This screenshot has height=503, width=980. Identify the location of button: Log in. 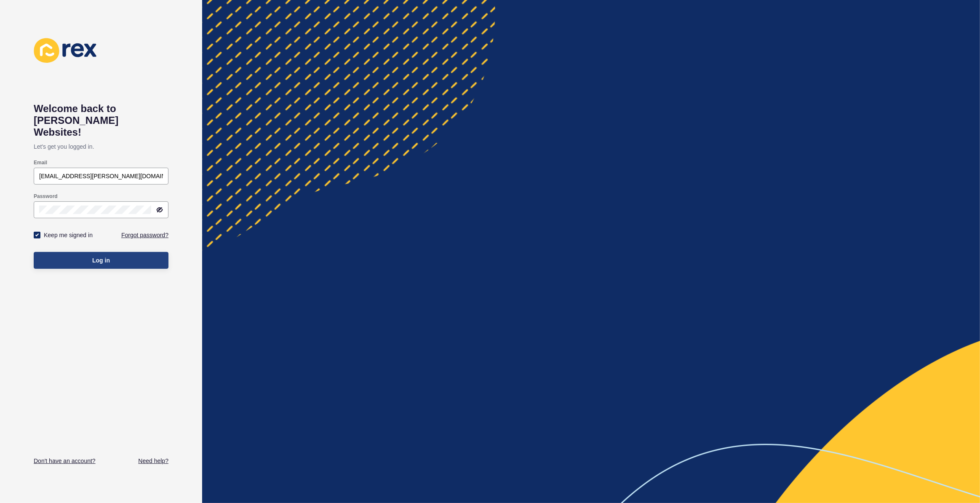
(101, 260).